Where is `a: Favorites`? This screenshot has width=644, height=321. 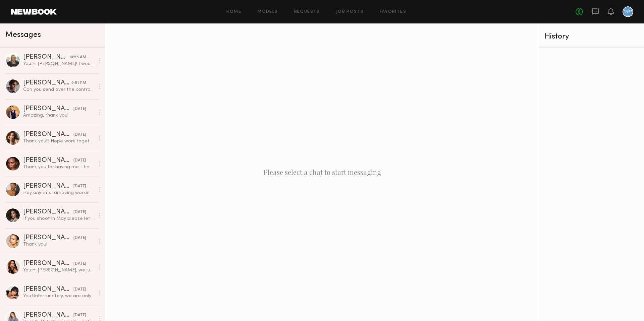 a: Favorites is located at coordinates (393, 12).